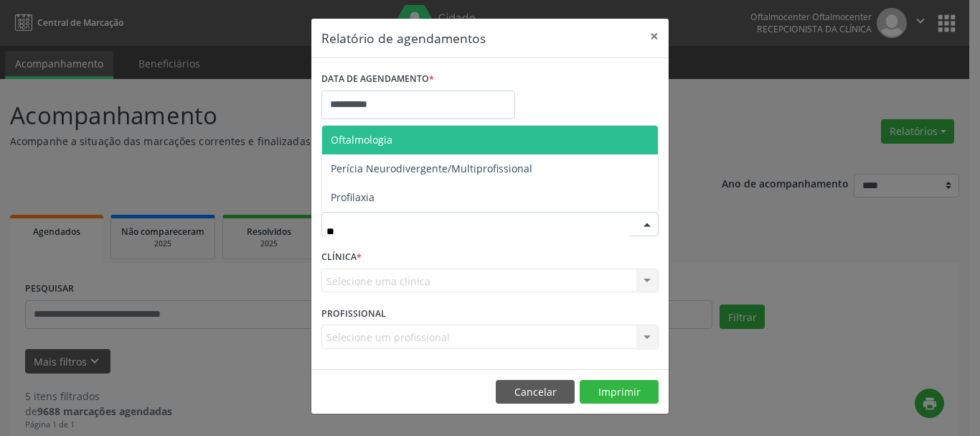  Describe the element at coordinates (354, 313) in the screenshot. I see `label: PROFISSIONAL` at that location.